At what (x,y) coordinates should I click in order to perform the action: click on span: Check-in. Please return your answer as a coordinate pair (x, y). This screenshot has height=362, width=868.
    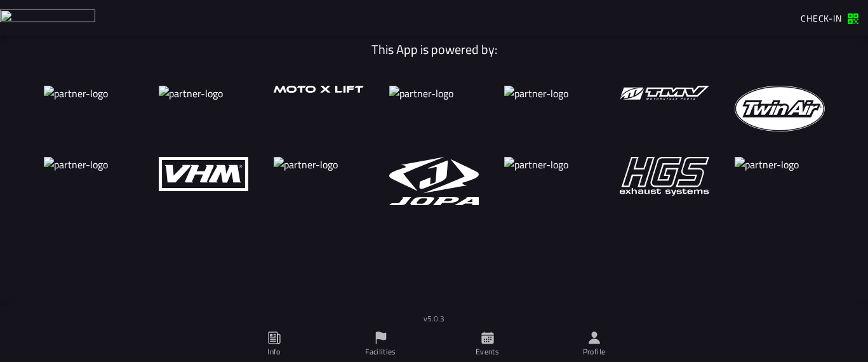
    Looking at the image, I should click on (820, 18).